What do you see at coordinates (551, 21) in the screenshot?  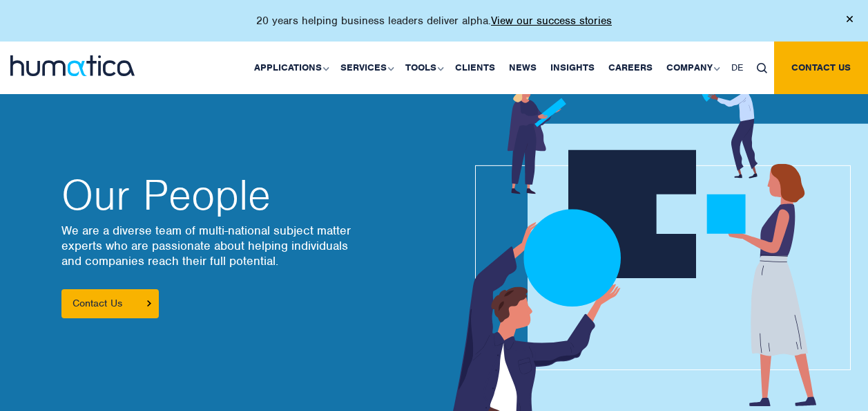 I see `a: View our success stories` at bounding box center [551, 21].